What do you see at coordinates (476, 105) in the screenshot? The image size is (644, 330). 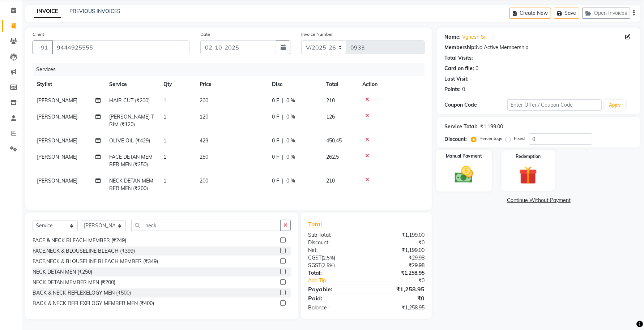 I see `div: Coupon Code` at bounding box center [476, 105].